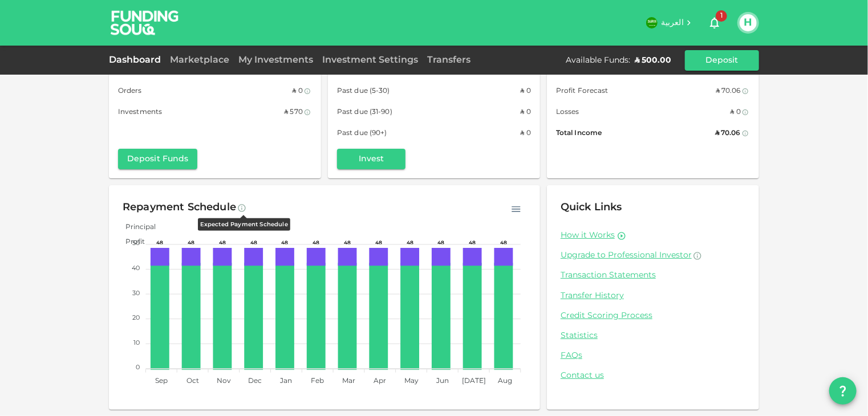  I want to click on a: Statistics, so click(653, 336).